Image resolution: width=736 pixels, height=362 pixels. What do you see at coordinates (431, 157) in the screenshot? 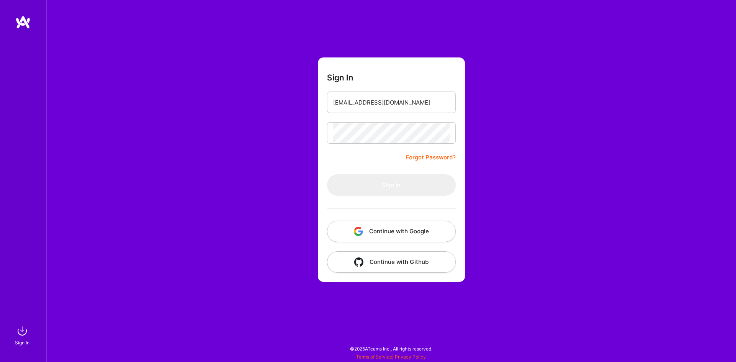
I see `a: Forgot Password?` at bounding box center [431, 157].